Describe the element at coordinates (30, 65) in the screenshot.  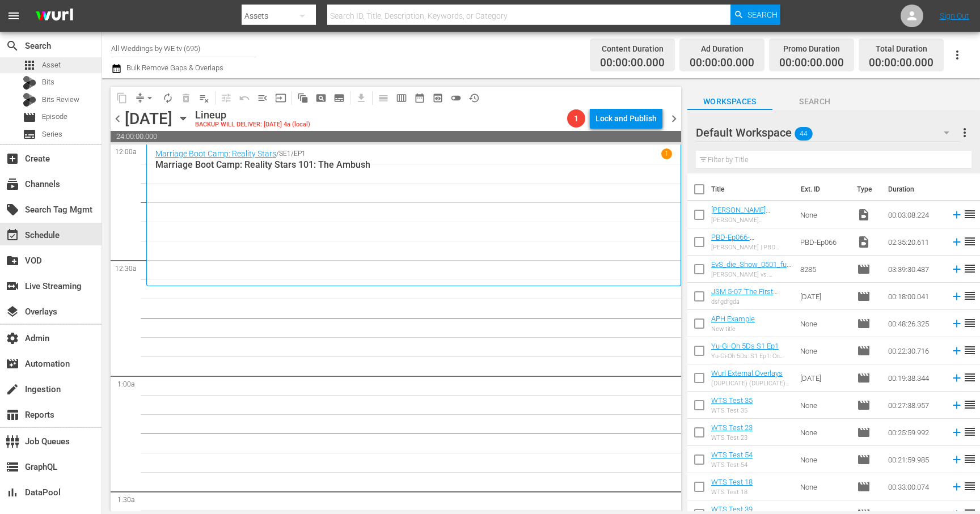
I see `span: Asset` at that location.